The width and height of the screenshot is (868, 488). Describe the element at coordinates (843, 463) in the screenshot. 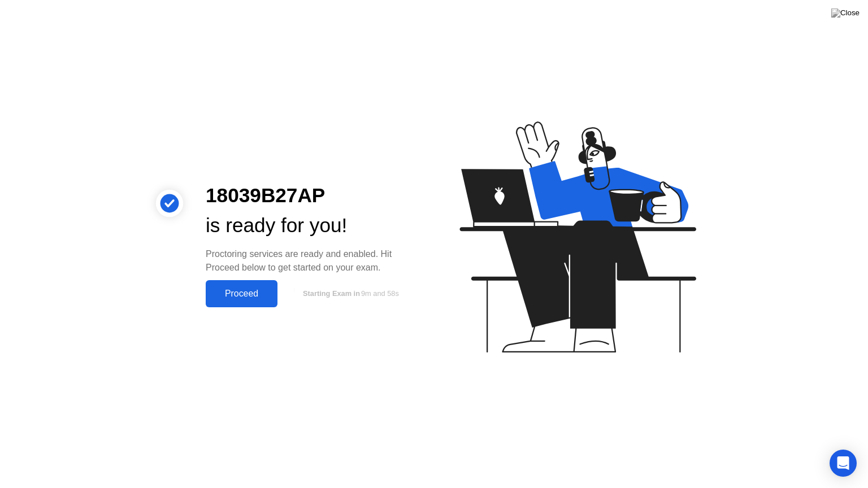

I see `div: Open Intercom Messenger` at that location.